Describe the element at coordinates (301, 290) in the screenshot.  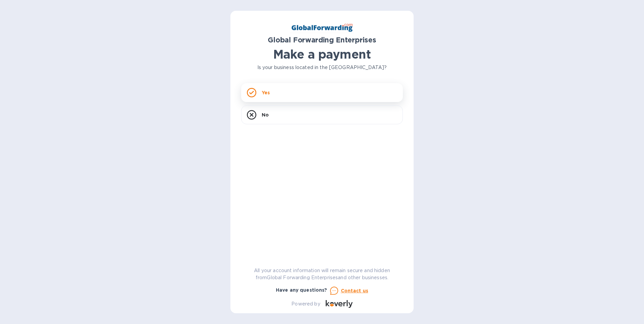
I see `b: Have any questions?` at that location.